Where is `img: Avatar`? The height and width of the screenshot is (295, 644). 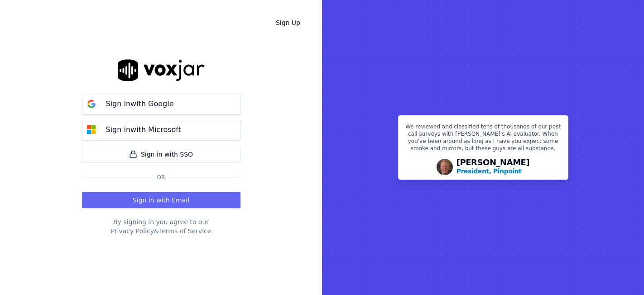
img: Avatar is located at coordinates (445, 167).